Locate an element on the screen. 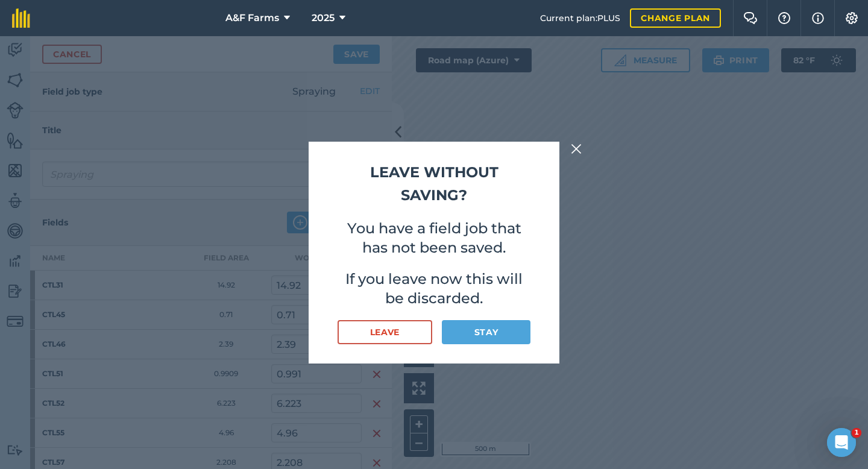 The image size is (868, 469). span: A&F Farms is located at coordinates (252, 18).